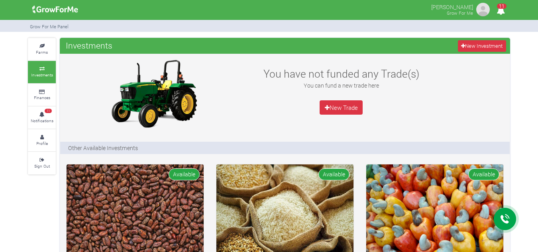 This screenshot has width=538, height=252. I want to click on a: Finances, so click(42, 95).